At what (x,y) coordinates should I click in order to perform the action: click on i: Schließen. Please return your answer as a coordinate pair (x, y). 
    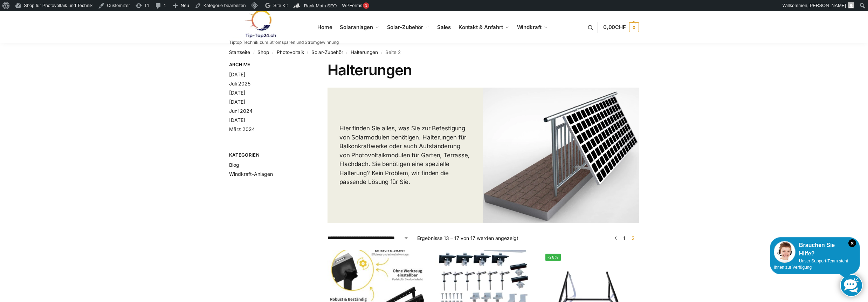
    Looking at the image, I should click on (852, 243).